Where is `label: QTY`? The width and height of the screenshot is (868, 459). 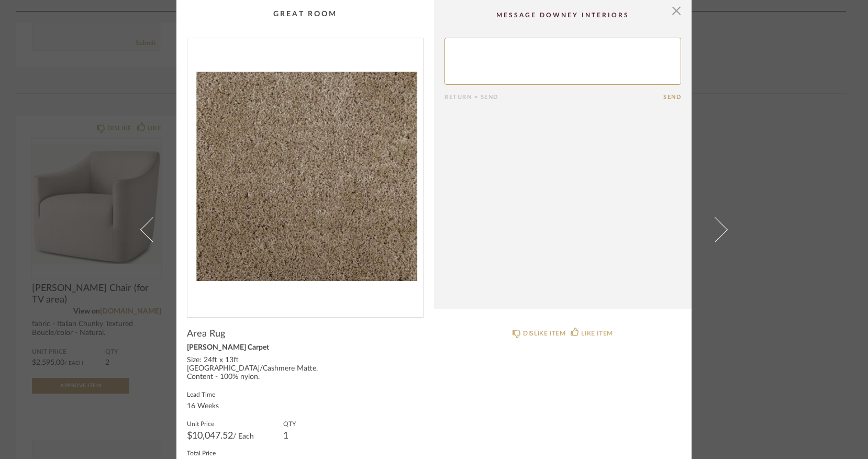
label: QTY is located at coordinates (290, 424).